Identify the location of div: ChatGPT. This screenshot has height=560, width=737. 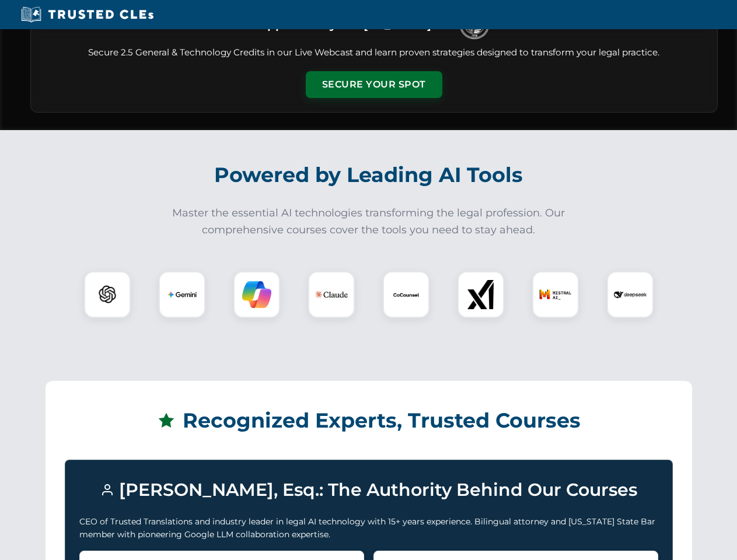
(108, 295).